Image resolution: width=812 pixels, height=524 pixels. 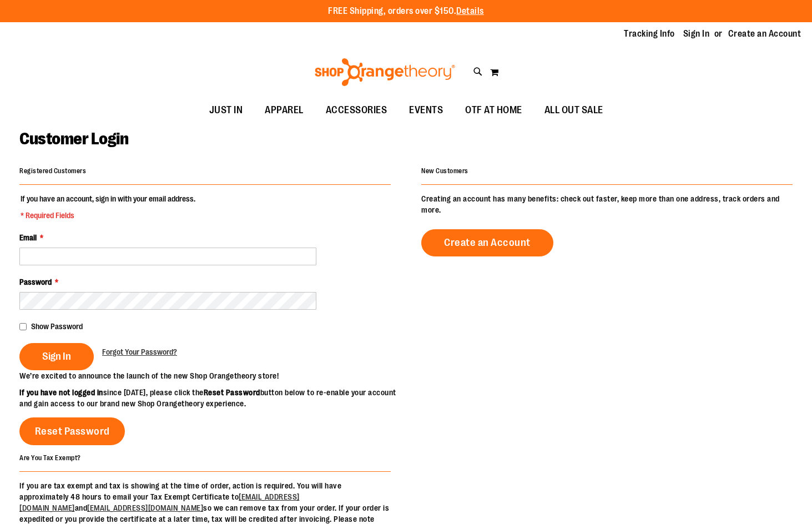 I want to click on span: ALL OUT SALE, so click(x=574, y=110).